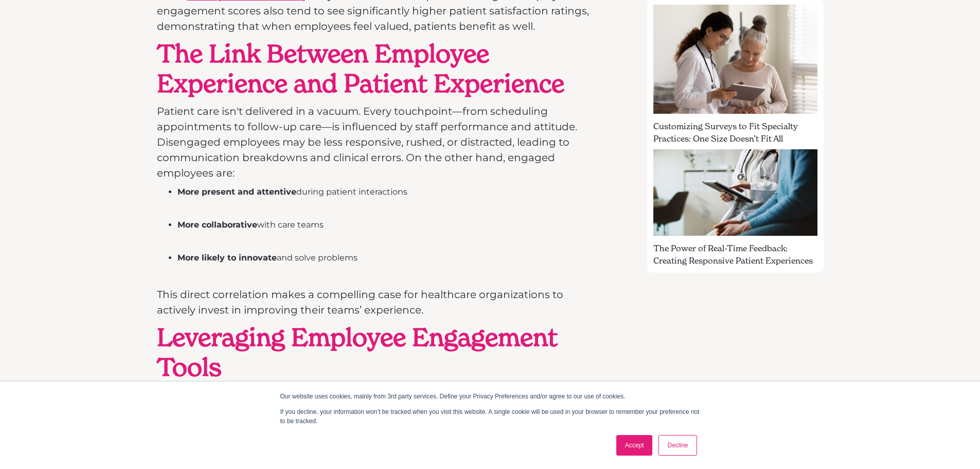 The width and height of the screenshot is (980, 469). Describe the element at coordinates (357, 352) in the screenshot. I see `strong: Leveraging Employee Engagement Tools` at that location.